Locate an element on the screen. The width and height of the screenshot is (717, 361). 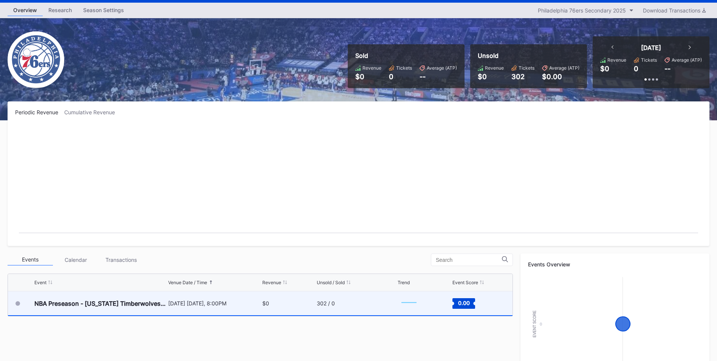
div: Unsold is located at coordinates (529, 56).